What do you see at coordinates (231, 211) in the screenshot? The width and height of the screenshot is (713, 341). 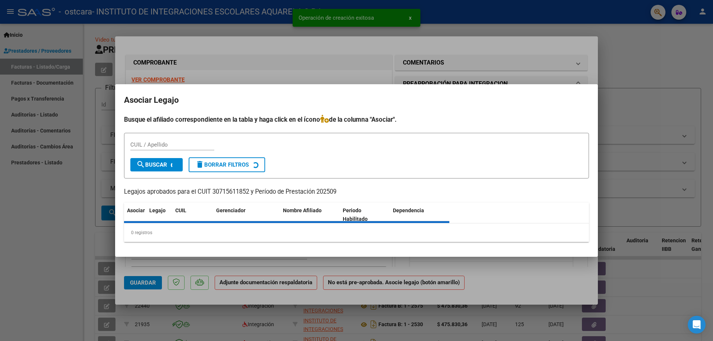 I see `span: Gerenciador` at bounding box center [231, 211].